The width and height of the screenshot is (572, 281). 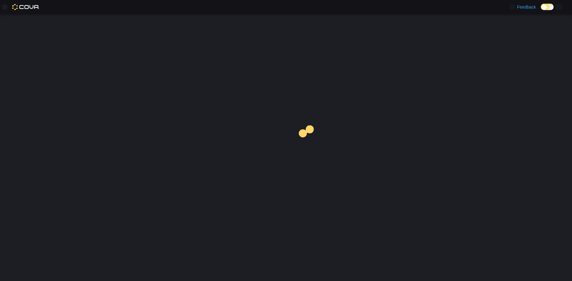 I want to click on span: Feedback, so click(x=527, y=7).